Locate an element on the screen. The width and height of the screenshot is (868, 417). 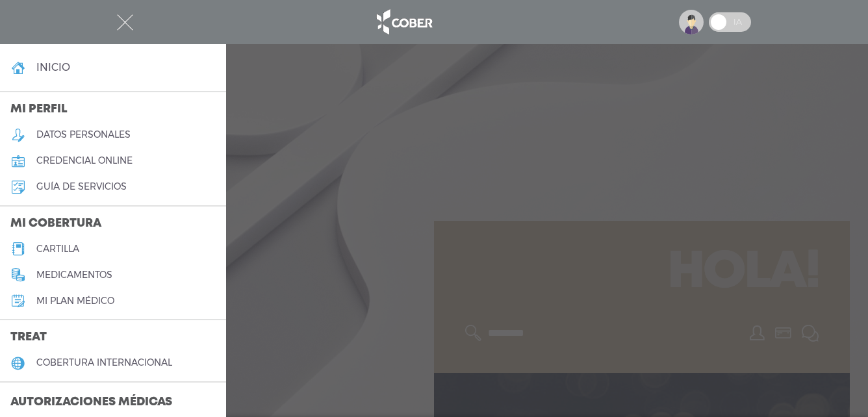
h4: inicio is located at coordinates (54, 67).